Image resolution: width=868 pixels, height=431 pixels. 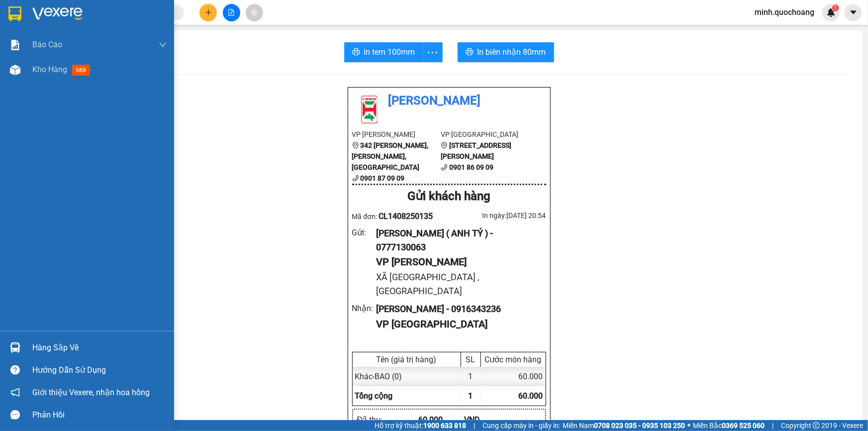 I want to click on div: Gửi :, so click(x=364, y=232).